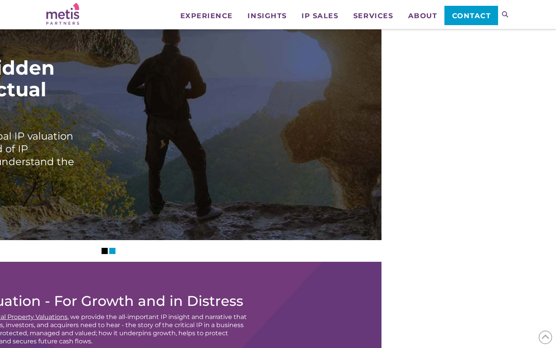 Image resolution: width=556 pixels, height=348 pixels. Describe the element at coordinates (373, 16) in the screenshot. I see `span: Services` at that location.